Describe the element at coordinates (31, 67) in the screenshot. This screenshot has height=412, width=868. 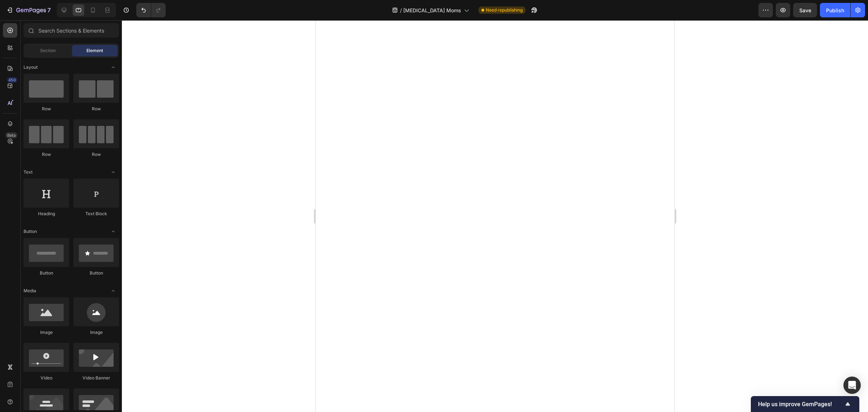
I see `span: Layout` at that location.